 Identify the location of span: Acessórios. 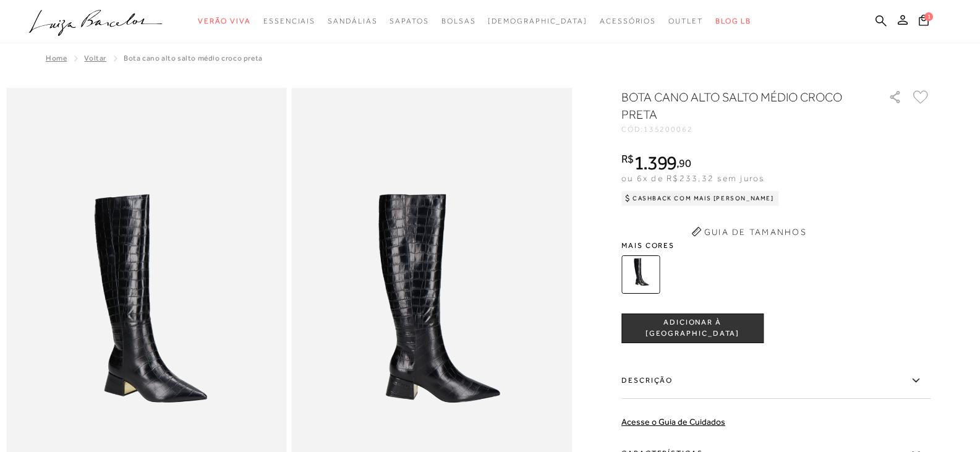
(628, 21).